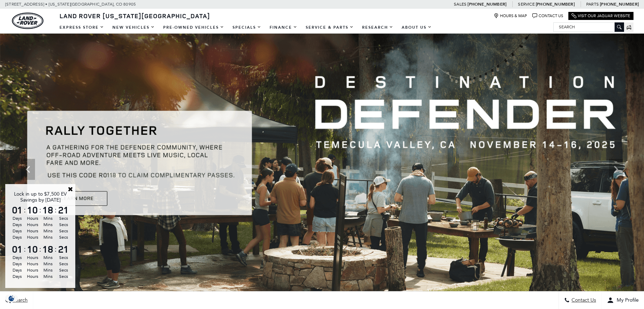  What do you see at coordinates (526, 4) in the screenshot?
I see `span: Service` at bounding box center [526, 4].